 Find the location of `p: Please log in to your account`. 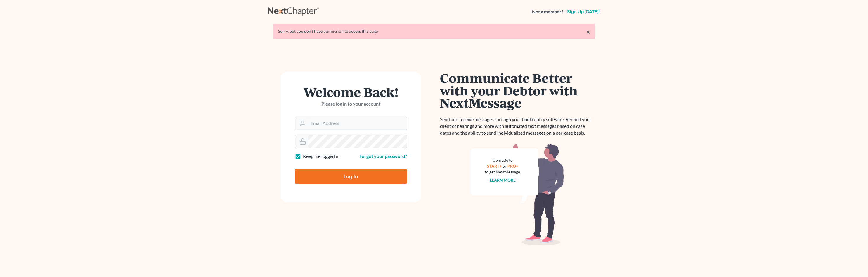

p: Please log in to your account is located at coordinates (351, 104).